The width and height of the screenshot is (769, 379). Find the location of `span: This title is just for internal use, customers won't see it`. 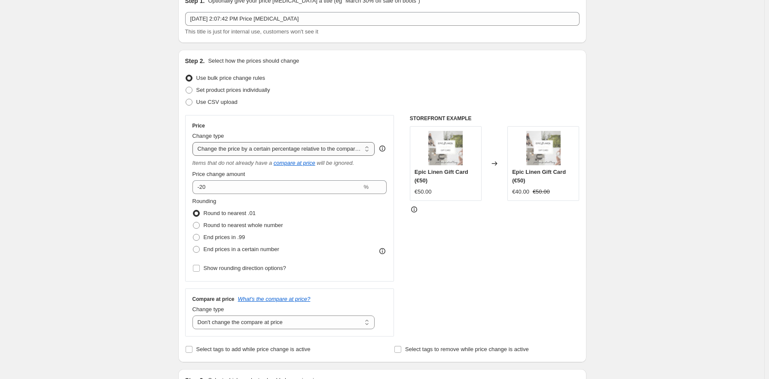

span: This title is just for internal use, customers won't see it is located at coordinates (252, 31).